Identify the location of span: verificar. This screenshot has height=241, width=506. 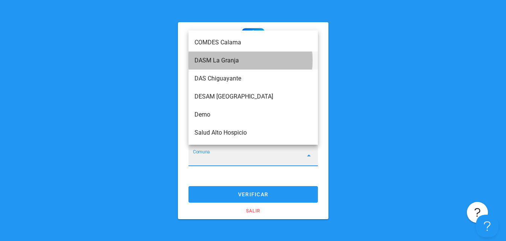
(253, 195).